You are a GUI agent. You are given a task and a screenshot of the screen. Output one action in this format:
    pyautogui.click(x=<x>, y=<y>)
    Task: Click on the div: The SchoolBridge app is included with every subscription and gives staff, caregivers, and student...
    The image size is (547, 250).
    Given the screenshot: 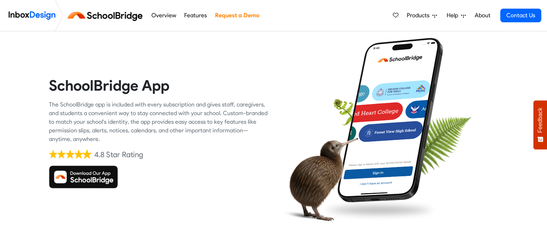 What is the action you would take?
    pyautogui.click(x=159, y=122)
    